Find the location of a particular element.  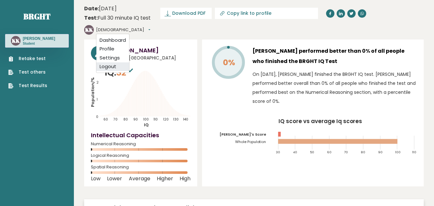

a: Test Results is located at coordinates (28, 85).